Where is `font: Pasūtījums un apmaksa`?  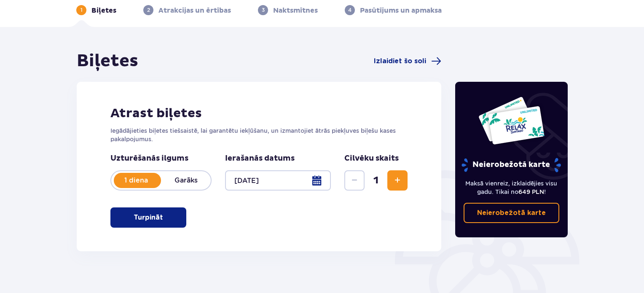
font: Pasūtījums un apmaksa is located at coordinates (400, 11).